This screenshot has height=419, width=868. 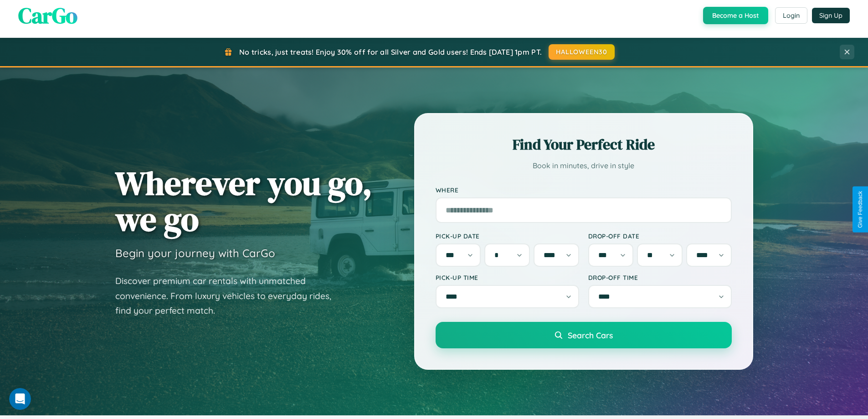 I want to click on p: Book in minutes, drive in style, so click(x=584, y=166).